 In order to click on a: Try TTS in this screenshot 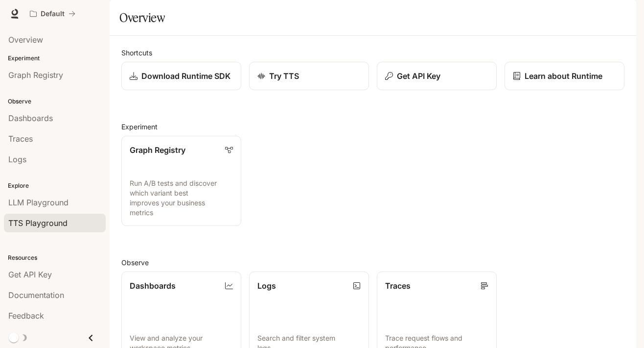, I will do `click(309, 76)`.